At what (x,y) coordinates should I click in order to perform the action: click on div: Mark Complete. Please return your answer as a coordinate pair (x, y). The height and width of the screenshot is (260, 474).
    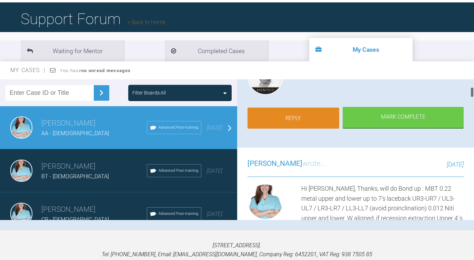
    Looking at the image, I should click on (403, 118).